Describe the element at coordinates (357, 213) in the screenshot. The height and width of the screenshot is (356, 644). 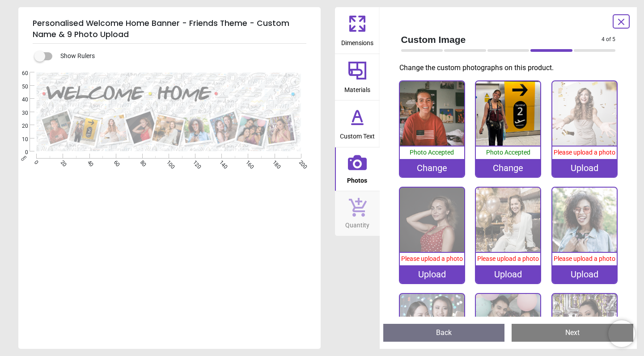
I see `button: Quantity` at that location.